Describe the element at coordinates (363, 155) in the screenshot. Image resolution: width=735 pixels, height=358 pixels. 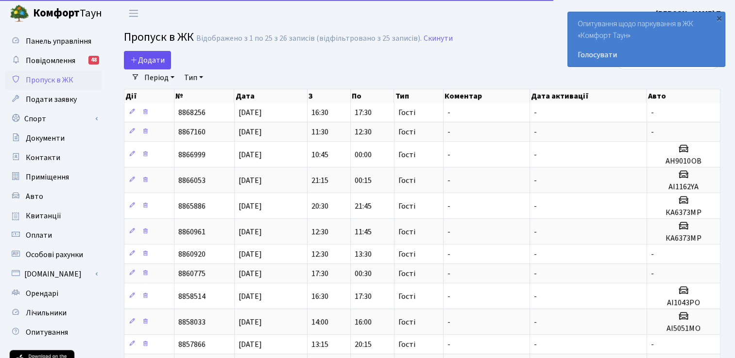
I see `span: 00:00` at that location.